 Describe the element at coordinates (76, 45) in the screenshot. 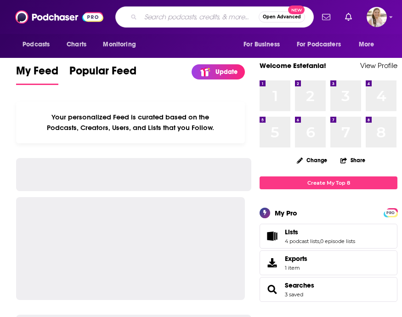

I see `a: Charts` at that location.